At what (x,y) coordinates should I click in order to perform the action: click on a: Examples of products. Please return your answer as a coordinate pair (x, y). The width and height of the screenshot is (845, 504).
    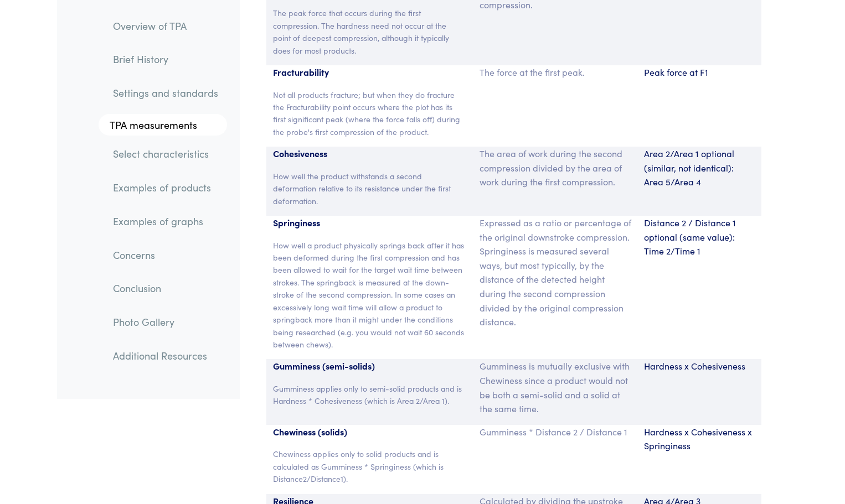
    Looking at the image, I should click on (166, 188).